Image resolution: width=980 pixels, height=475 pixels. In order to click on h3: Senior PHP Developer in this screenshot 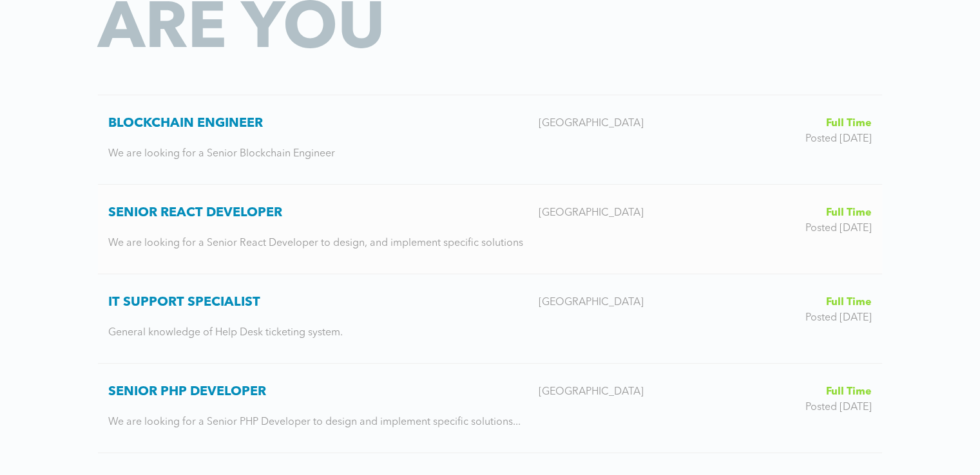, I will do `click(318, 392)`.